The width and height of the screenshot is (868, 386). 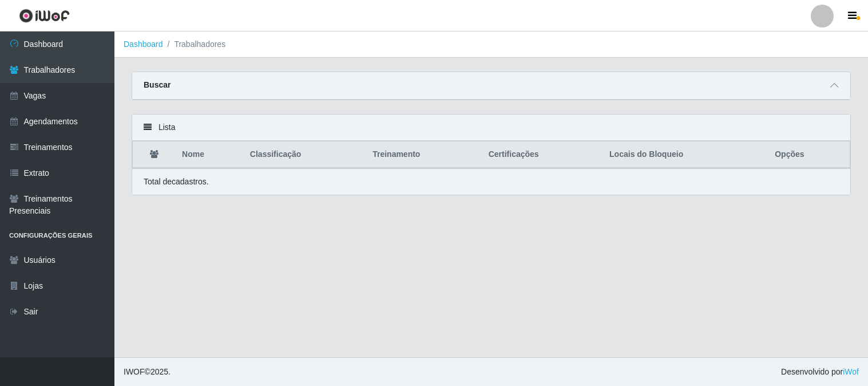 I want to click on th: Opções, so click(x=809, y=155).